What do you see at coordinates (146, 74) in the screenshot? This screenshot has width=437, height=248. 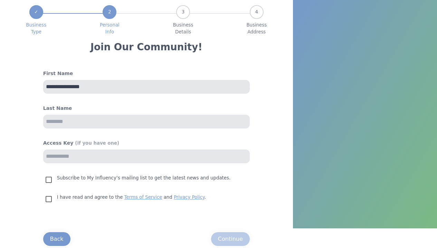 I see `h4: First Name` at bounding box center [146, 74].